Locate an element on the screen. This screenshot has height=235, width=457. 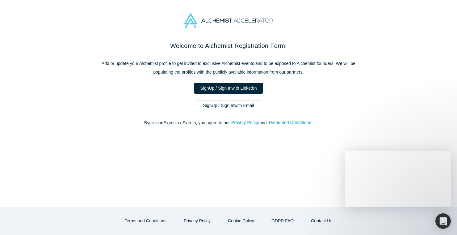
h2: Welcome to Alchemist Registration Form! is located at coordinates (229, 46).